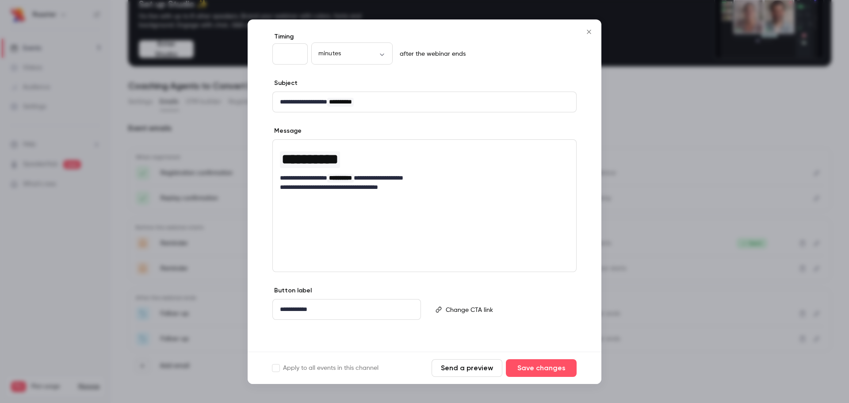 The image size is (849, 403). What do you see at coordinates (325, 368) in the screenshot?
I see `label: Apply to all events in this channel` at bounding box center [325, 368].